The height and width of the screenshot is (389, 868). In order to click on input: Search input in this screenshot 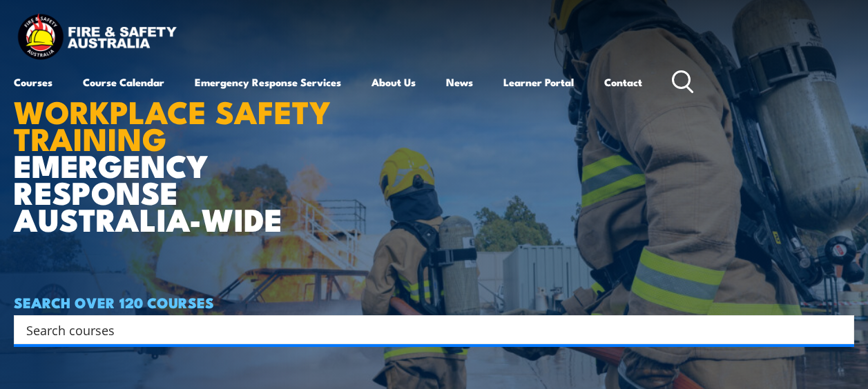, I will do `click(424, 330)`.